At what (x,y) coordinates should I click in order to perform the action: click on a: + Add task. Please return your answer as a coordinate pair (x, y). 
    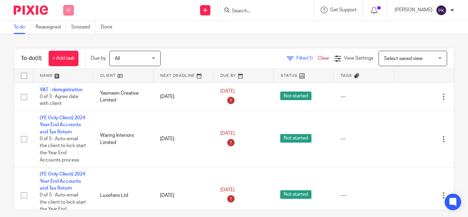
    Looking at the image, I should click on (63, 58).